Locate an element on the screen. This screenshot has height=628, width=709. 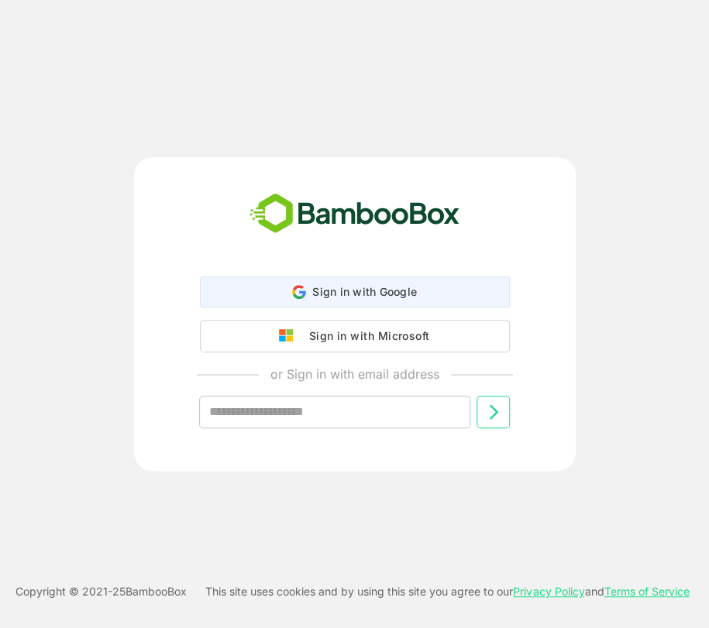
img: google is located at coordinates (290, 336).